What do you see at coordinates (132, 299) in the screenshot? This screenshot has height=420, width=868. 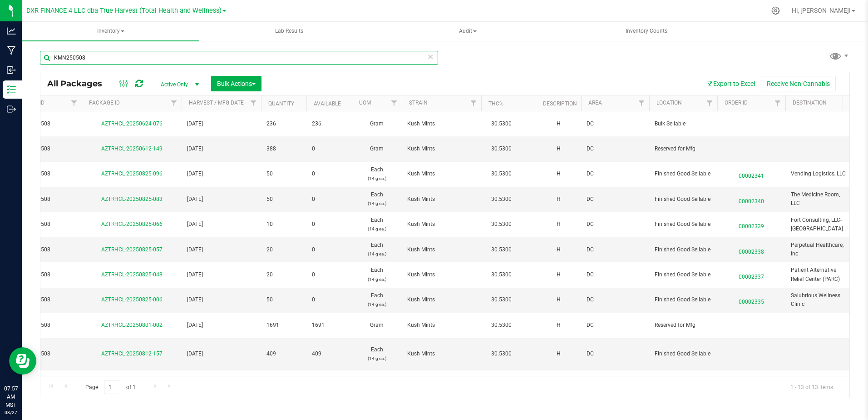 I see `a: AZTRHCL-20250825-006` at bounding box center [132, 299].